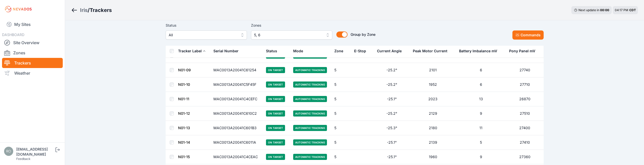 Image resolution: width=644 pixels, height=165 pixels. What do you see at coordinates (341, 51) in the screenshot?
I see `button: Zone` at bounding box center [341, 51].